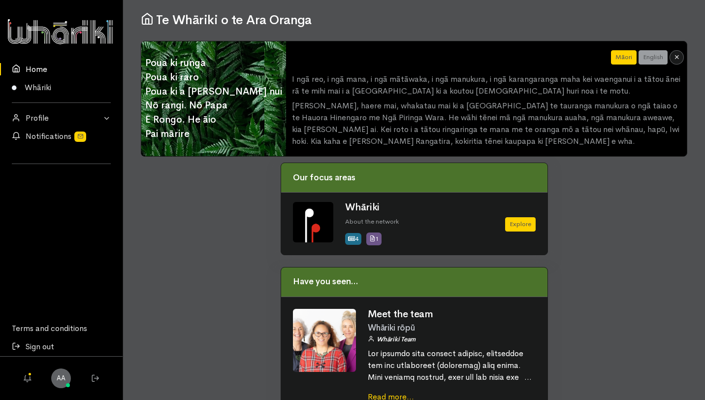 The width and height of the screenshot is (705, 400). I want to click on div: Our focus areas, so click(414, 178).